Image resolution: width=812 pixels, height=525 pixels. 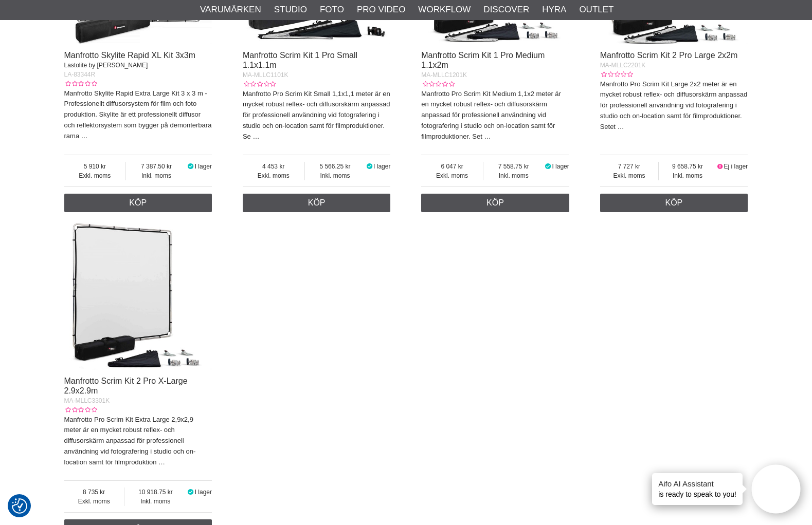 What do you see at coordinates (87, 401) in the screenshot?
I see `span: MA-MLLC3301K` at bounding box center [87, 401].